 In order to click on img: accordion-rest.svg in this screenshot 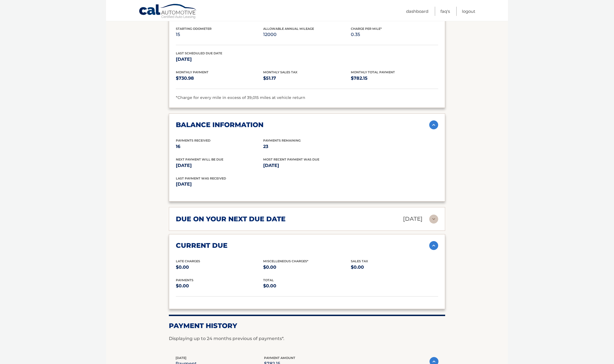, I will do `click(433, 219)`.